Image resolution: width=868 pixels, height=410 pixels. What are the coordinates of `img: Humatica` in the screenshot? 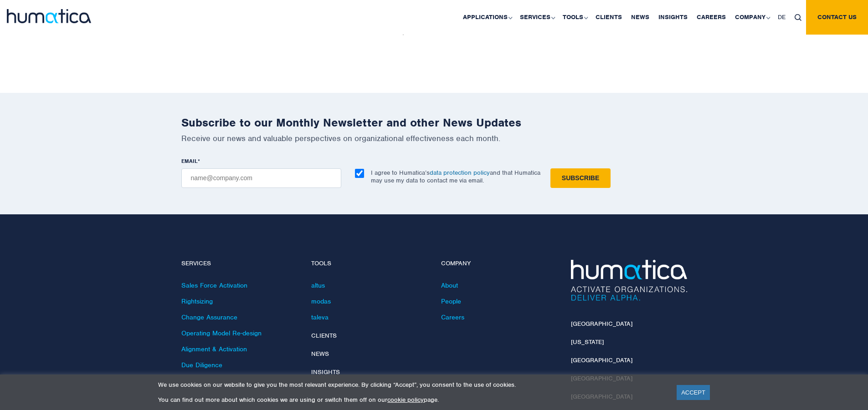 It's located at (629, 280).